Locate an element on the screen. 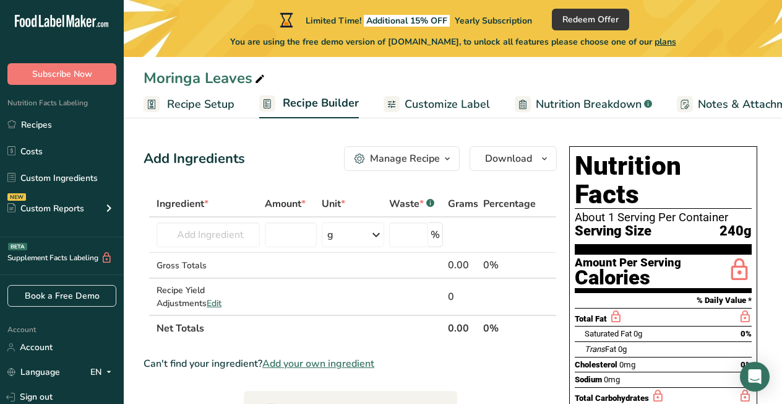  div: Add Ingredients is located at coordinates (194, 158).